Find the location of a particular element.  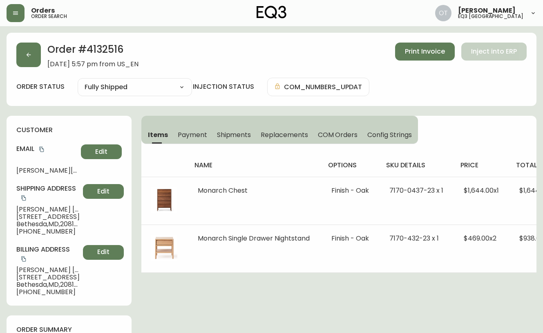

img: 0561a3c0-8f6a-4115-b367-a859fd591068.jpg is located at coordinates (164, 200).